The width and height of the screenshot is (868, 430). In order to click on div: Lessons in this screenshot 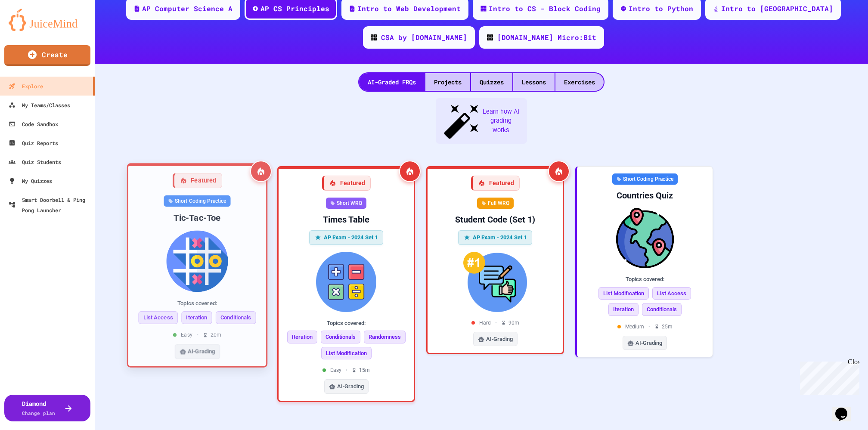, I will do `click(534, 82)`.